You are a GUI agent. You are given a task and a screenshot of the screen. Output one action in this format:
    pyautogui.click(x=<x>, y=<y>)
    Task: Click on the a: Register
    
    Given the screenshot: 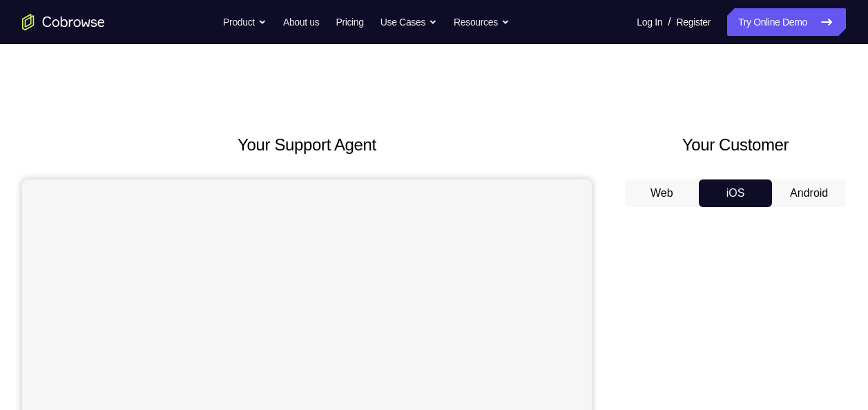 What is the action you would take?
    pyautogui.click(x=693, y=22)
    